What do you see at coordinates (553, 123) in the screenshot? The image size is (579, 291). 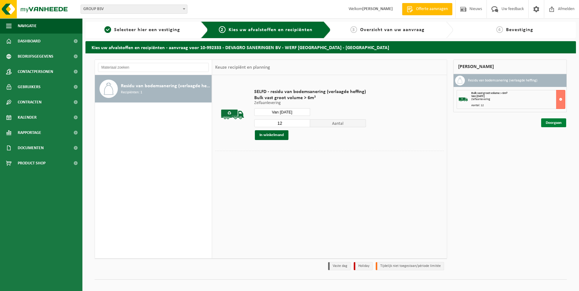 I see `a: Doorgaan` at bounding box center [553, 123].